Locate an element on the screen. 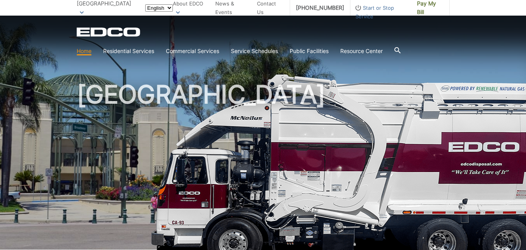  a: Commercial Services is located at coordinates (192, 51).